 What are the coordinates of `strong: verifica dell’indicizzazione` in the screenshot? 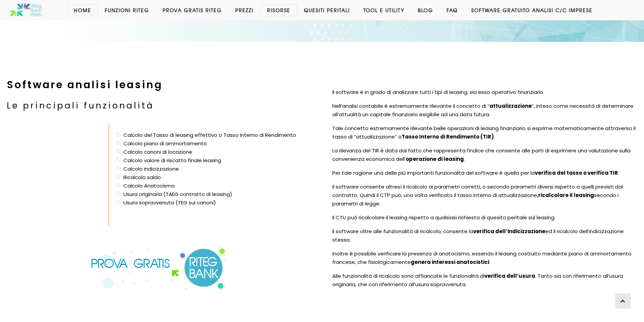 It's located at (509, 231).